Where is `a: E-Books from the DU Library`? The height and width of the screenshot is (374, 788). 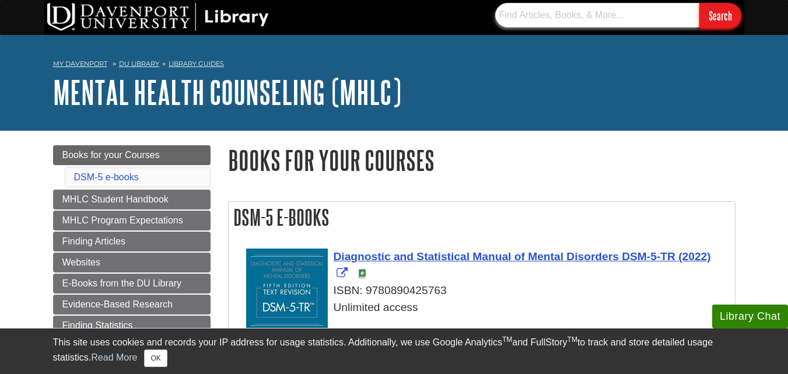 a: E-Books from the DU Library is located at coordinates (132, 284).